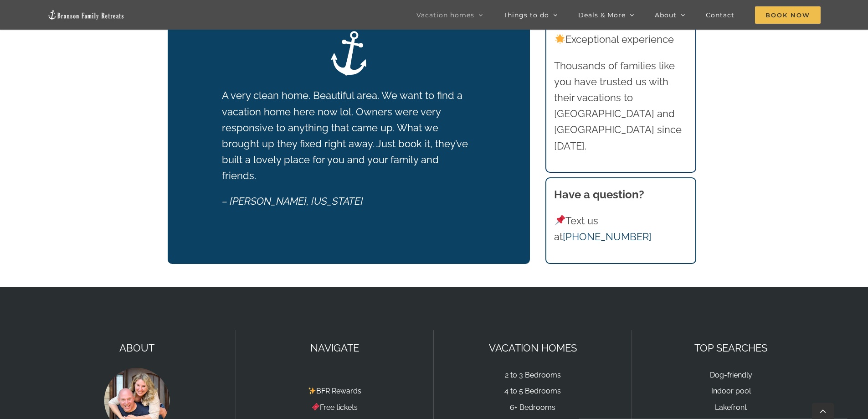 Image resolution: width=868 pixels, height=419 pixels. What do you see at coordinates (86, 15) in the screenshot?
I see `img: Branson Family Retreats Logo` at bounding box center [86, 15].